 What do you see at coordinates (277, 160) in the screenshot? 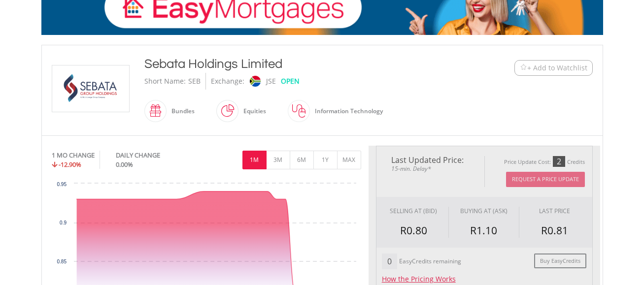
I see `button: 3M` at bounding box center [277, 160].